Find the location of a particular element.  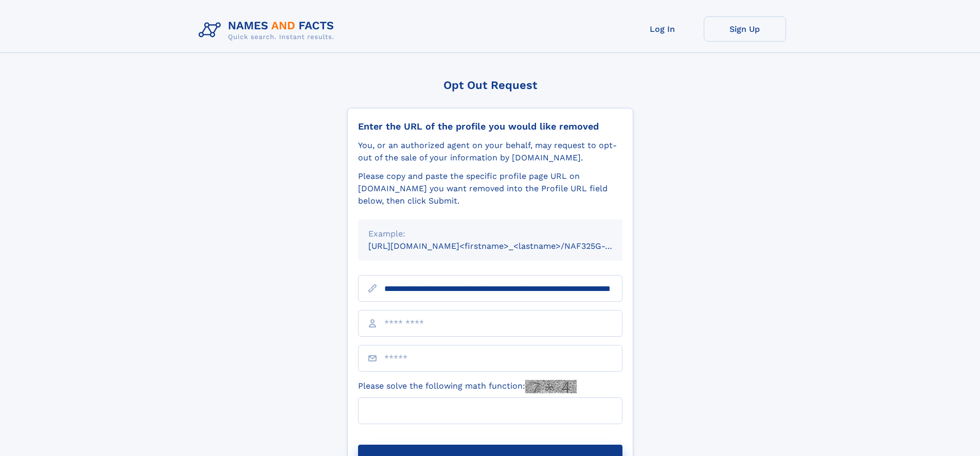

label: Please solve the following math function: is located at coordinates (467, 386).